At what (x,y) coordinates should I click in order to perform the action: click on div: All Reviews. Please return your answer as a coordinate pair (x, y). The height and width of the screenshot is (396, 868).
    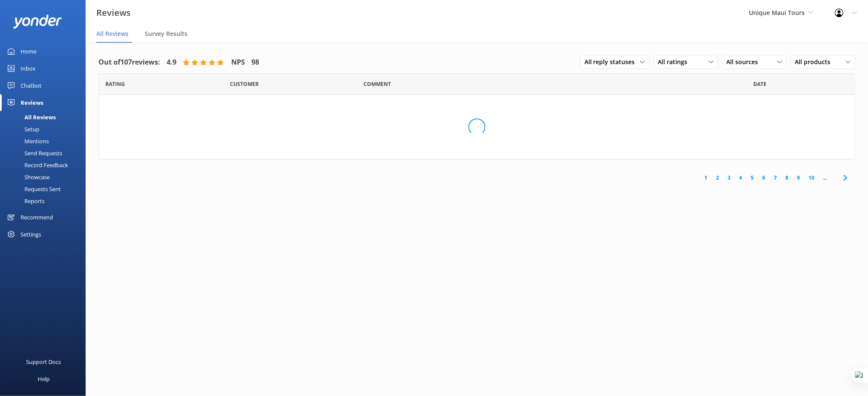
    Looking at the image, I should click on (30, 117).